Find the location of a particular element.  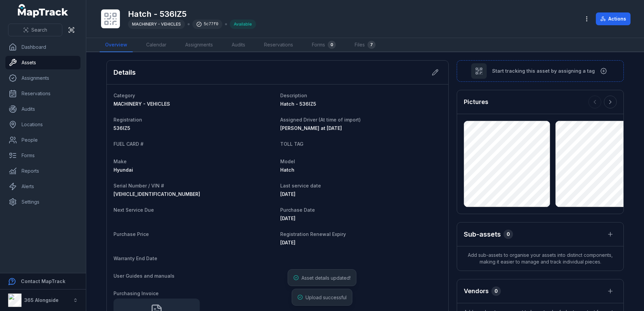

span: Hatch is located at coordinates (287, 170).